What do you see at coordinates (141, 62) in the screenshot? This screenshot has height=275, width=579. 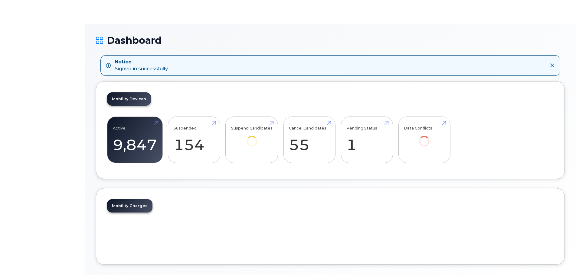 I see `strong: Notice` at bounding box center [141, 62].